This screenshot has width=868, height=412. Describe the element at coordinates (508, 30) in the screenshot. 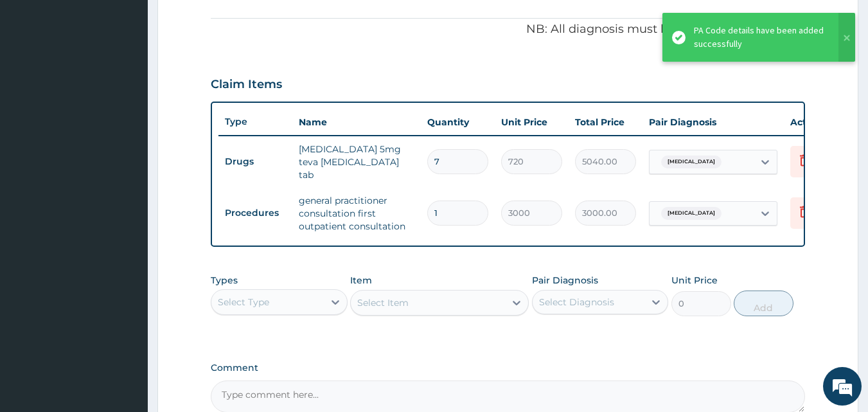

I see `p: NB: All diagnosis must be linked to a claim item` at that location.